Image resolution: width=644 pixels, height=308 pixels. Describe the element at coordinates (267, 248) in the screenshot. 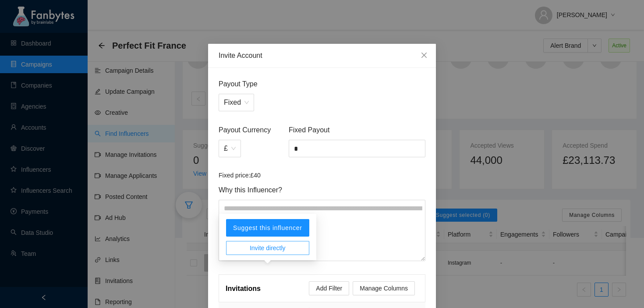

I see `button: Invite directly` at that location.